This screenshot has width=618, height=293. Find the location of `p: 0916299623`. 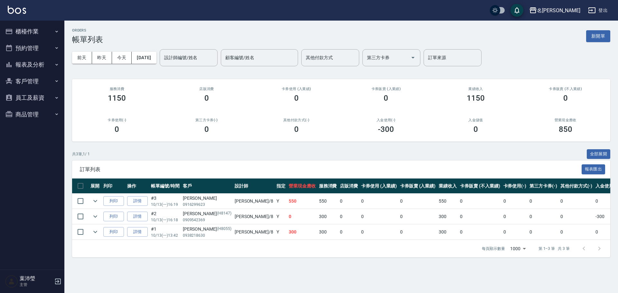

p: 0916299623 is located at coordinates (207, 205).